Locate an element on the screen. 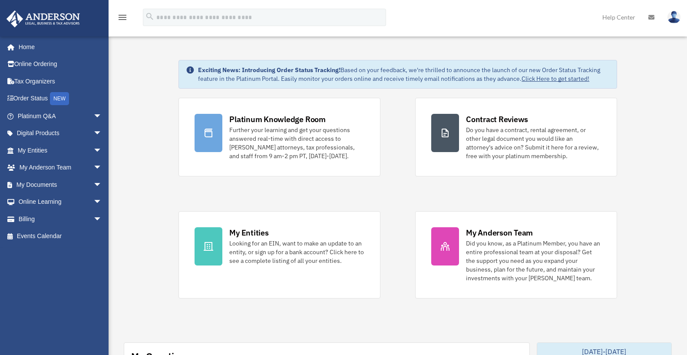  div: Further your learning and get your questions answered real-time with direct access to [PERSON_NAM... is located at coordinates (297, 143).